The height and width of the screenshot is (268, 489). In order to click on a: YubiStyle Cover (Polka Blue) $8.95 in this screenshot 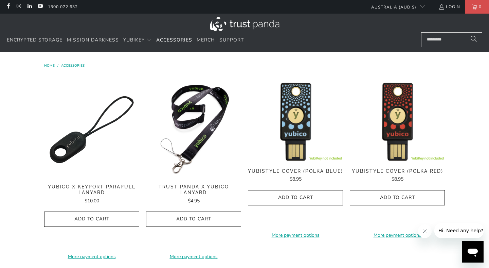, I will do `click(295, 176)`.